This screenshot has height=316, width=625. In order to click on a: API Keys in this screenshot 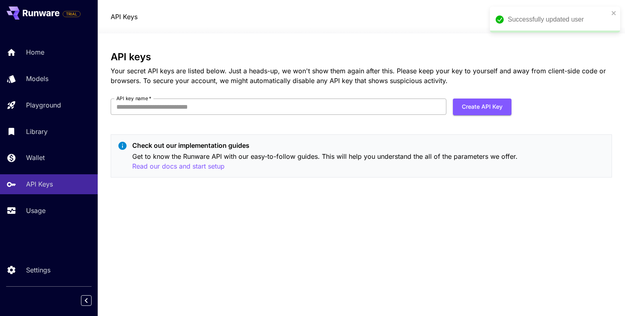, I will do `click(124, 17)`.